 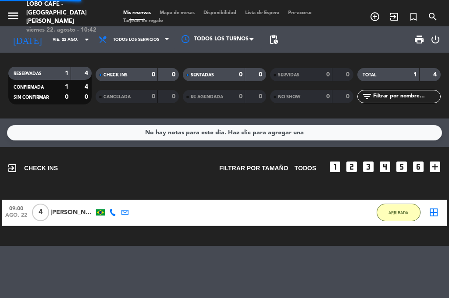 What do you see at coordinates (305, 168) in the screenshot?
I see `span: TODOS` at bounding box center [305, 168].